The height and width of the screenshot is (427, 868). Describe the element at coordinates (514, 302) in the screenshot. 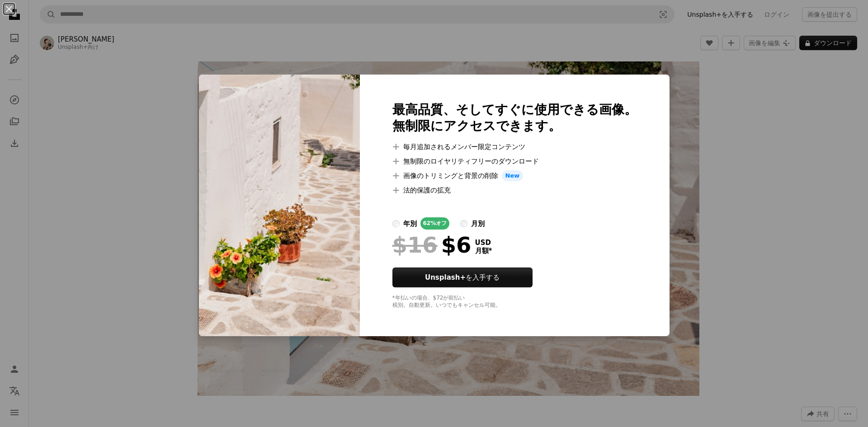

I see `div: *年払いの場合、 $72 が前払い 税別。自動更新。いつでもキャンセル可能。` at that location.